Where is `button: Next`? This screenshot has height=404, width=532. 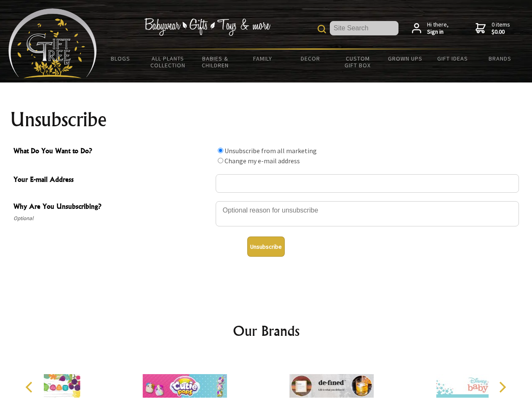
button: Next is located at coordinates (502, 387).